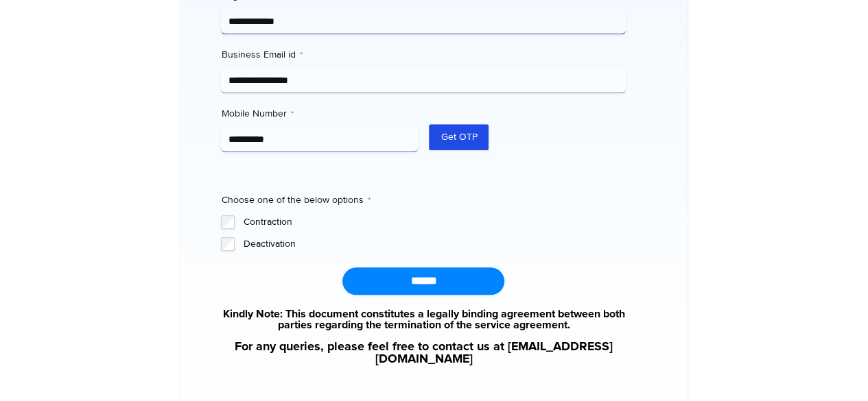 The height and width of the screenshot is (401, 868). Describe the element at coordinates (295, 200) in the screenshot. I see `legend: Choose one of the below options` at that location.